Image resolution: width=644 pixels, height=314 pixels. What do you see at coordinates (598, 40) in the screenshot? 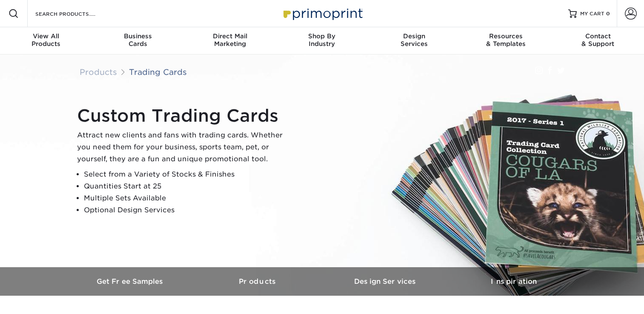
I see `div: & Support` at bounding box center [598, 40].